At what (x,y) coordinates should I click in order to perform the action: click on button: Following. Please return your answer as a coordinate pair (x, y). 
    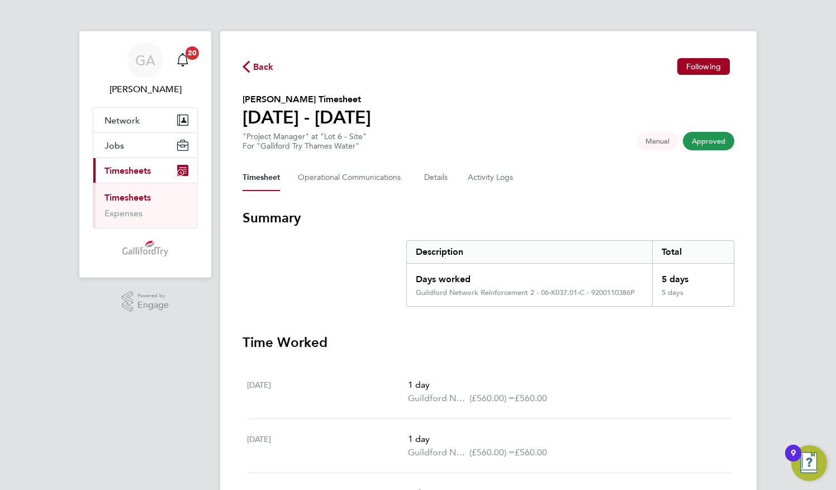
    Looking at the image, I should click on (704, 67).